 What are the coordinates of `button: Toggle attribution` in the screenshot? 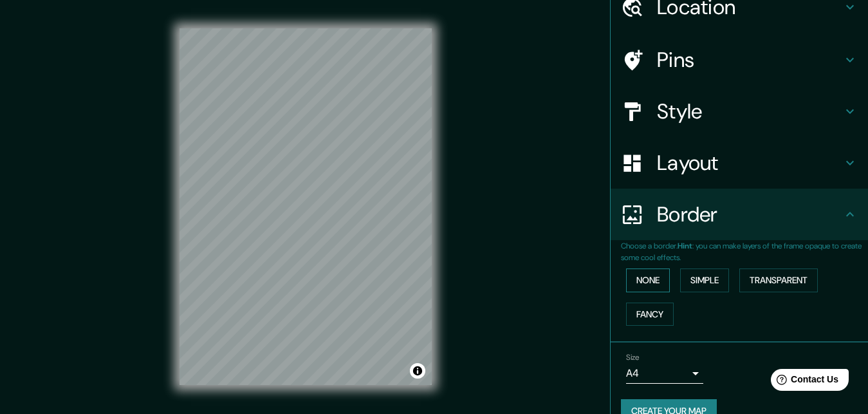 It's located at (417, 371).